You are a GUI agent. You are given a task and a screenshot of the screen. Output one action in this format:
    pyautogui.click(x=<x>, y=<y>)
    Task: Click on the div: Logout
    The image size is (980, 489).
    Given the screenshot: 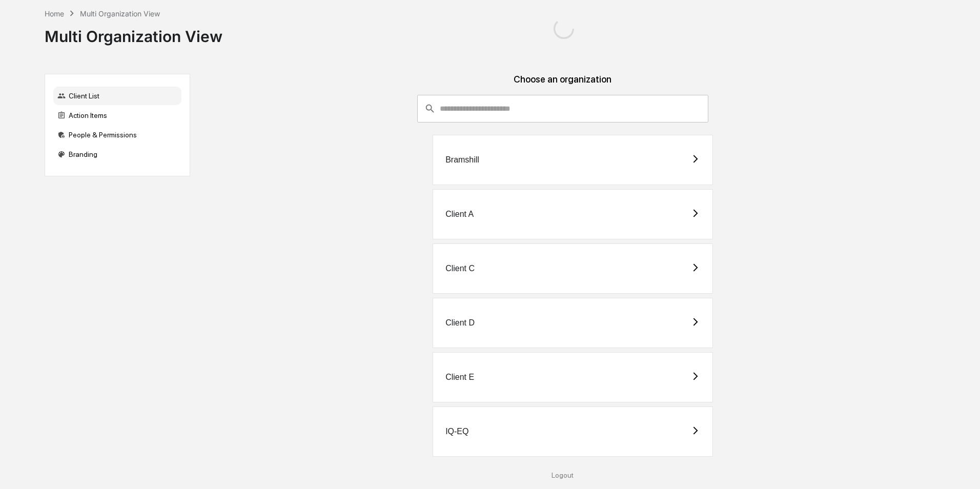 What is the action you would take?
    pyautogui.click(x=563, y=476)
    